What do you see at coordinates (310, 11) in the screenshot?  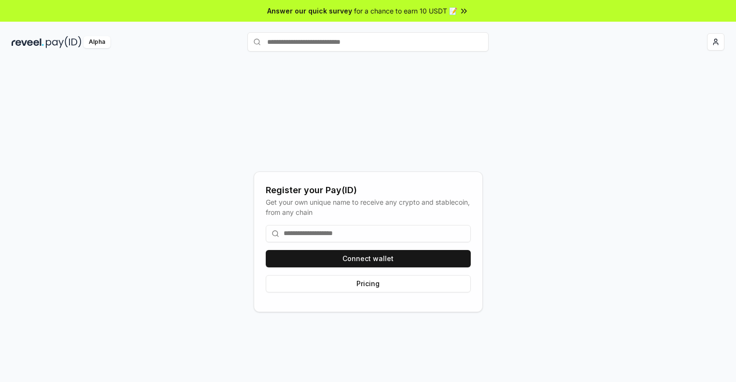 I see `span: Answer our quick survey` at bounding box center [310, 11].